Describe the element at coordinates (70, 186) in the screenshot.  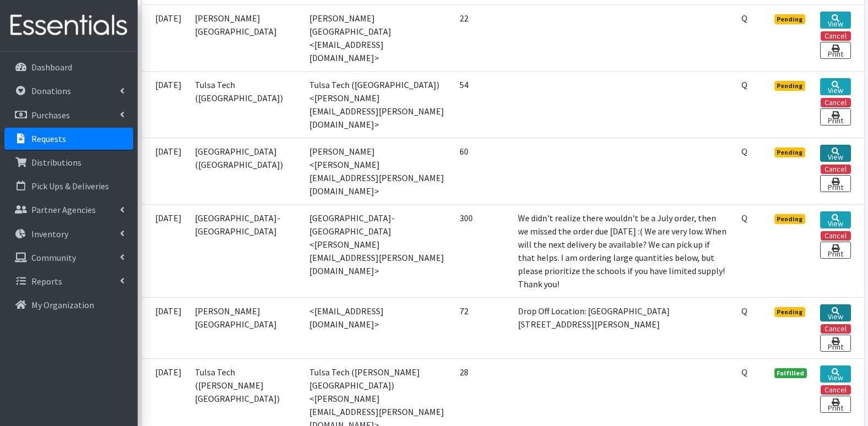
I see `p: Pick Ups & Deliveries` at that location.